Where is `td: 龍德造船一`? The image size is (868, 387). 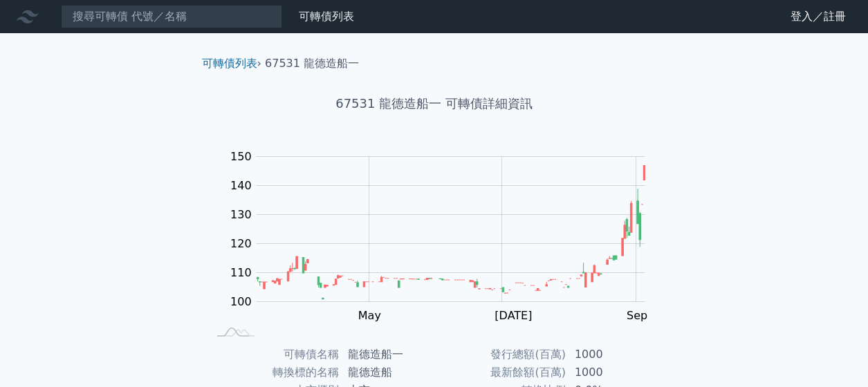 td: 龍德造船一 is located at coordinates (387, 355).